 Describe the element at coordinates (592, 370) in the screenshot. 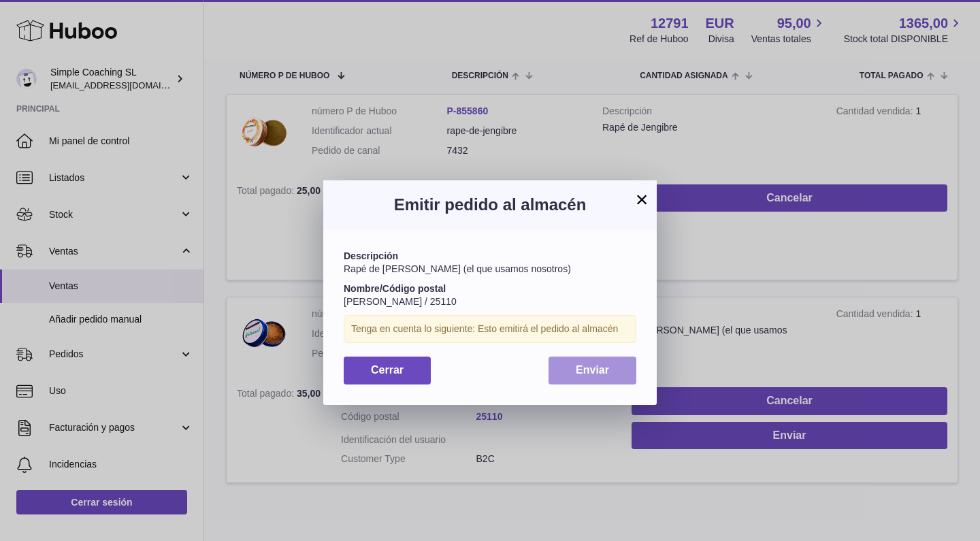

I see `button: Enviar` at that location.